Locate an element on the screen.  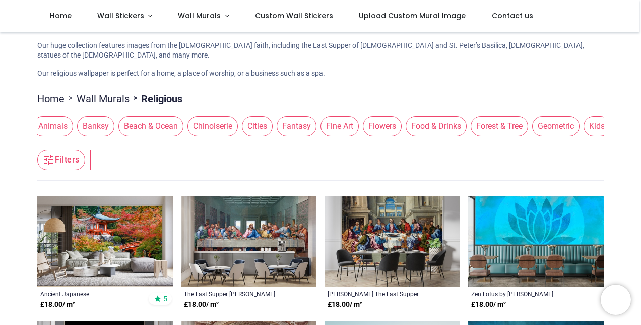
button: Forest & Tree is located at coordinates (498, 126).